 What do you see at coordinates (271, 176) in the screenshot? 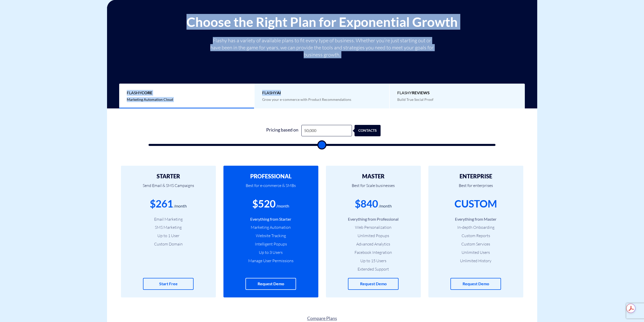
I see `h2: PROFESSIONAL` at bounding box center [271, 176].